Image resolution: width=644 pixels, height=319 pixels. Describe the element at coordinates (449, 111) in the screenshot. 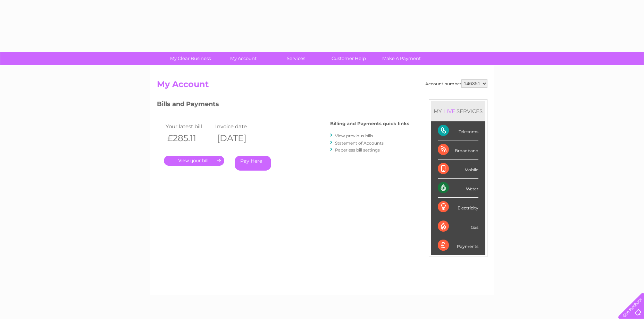

I see `div: LIVE` at that location.